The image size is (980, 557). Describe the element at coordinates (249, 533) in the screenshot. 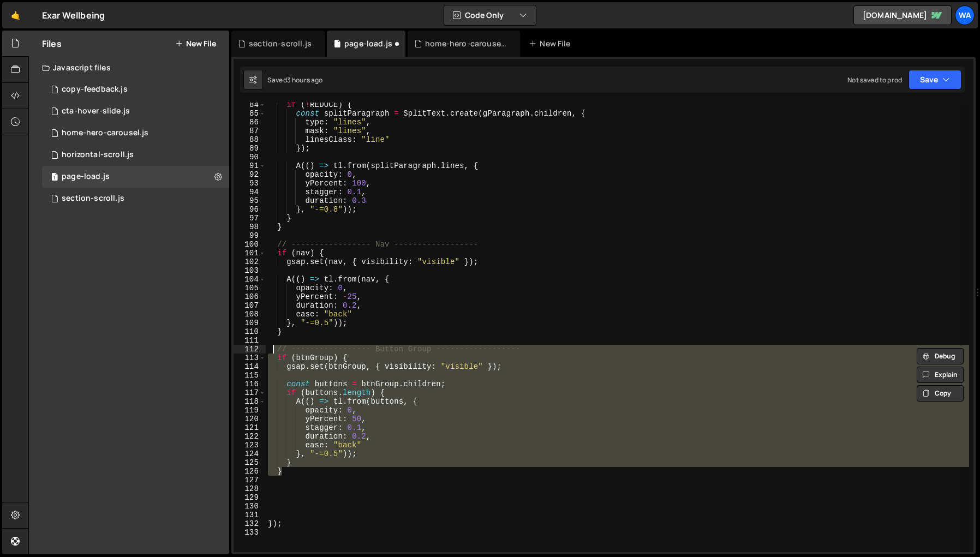

I see `div: 133` at that location.